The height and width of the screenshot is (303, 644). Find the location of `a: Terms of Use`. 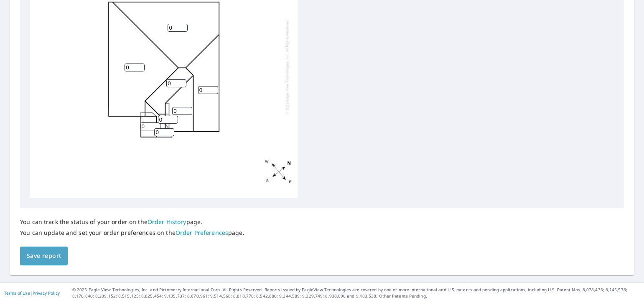

a: Terms of Use is located at coordinates (17, 293).